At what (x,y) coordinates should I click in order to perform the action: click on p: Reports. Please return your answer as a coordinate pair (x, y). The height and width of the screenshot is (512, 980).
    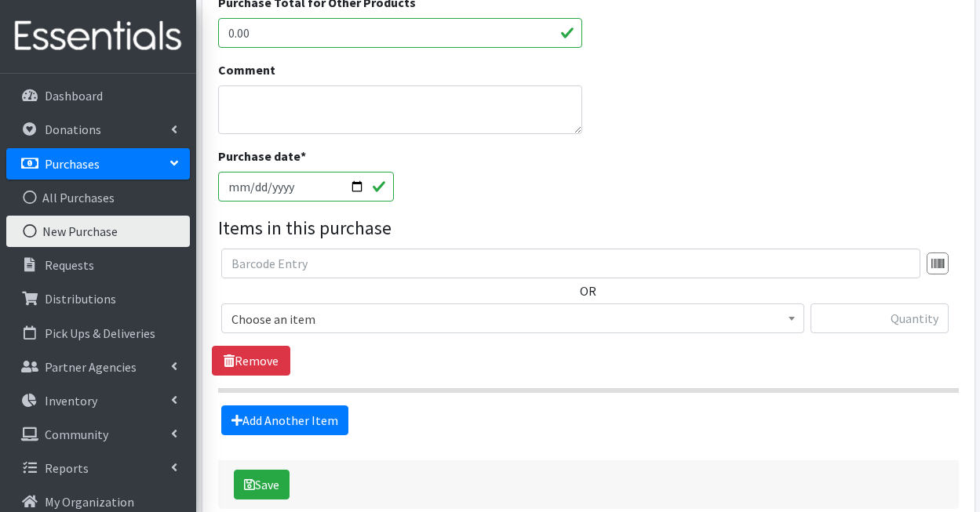
    Looking at the image, I should click on (67, 468).